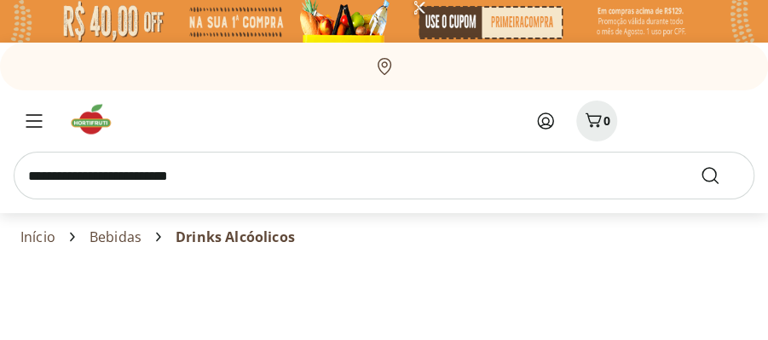 The height and width of the screenshot is (340, 768). Describe the element at coordinates (115, 237) in the screenshot. I see `a: Bebidas` at that location.